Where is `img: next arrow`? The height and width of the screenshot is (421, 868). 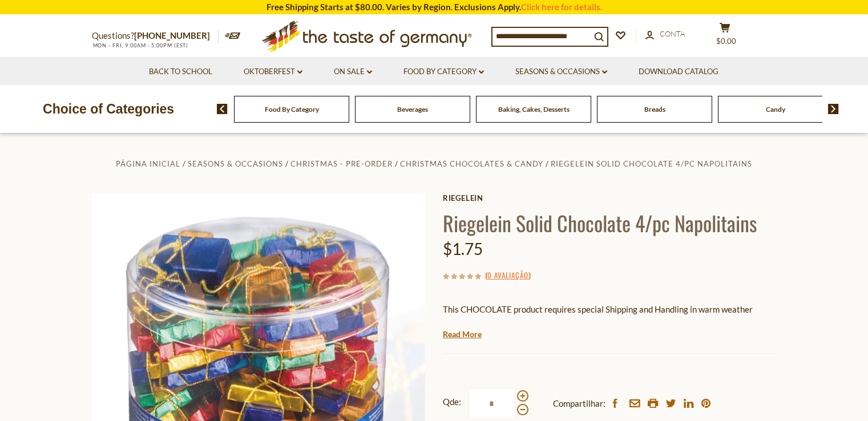 img: next arrow is located at coordinates (834, 109).